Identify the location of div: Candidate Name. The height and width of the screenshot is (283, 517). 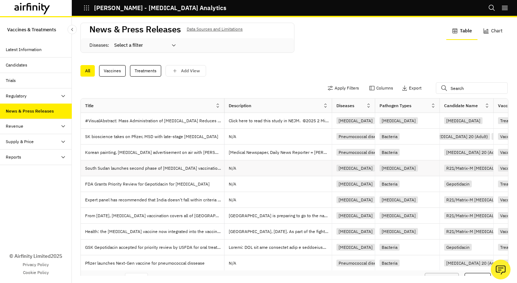
(461, 106).